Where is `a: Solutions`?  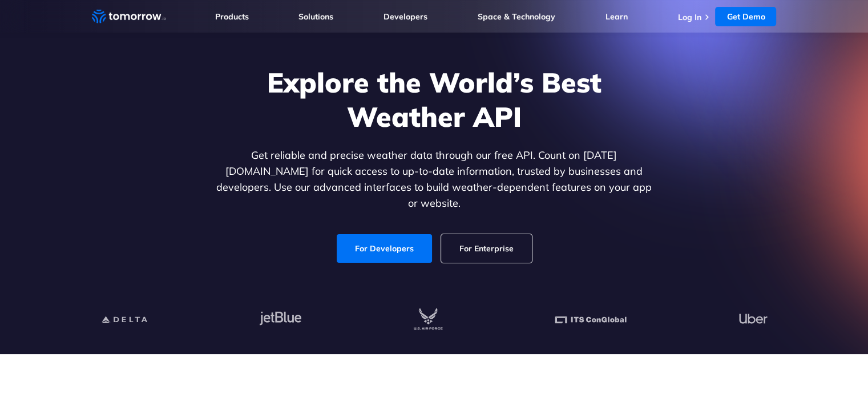 a: Solutions is located at coordinates (315, 16).